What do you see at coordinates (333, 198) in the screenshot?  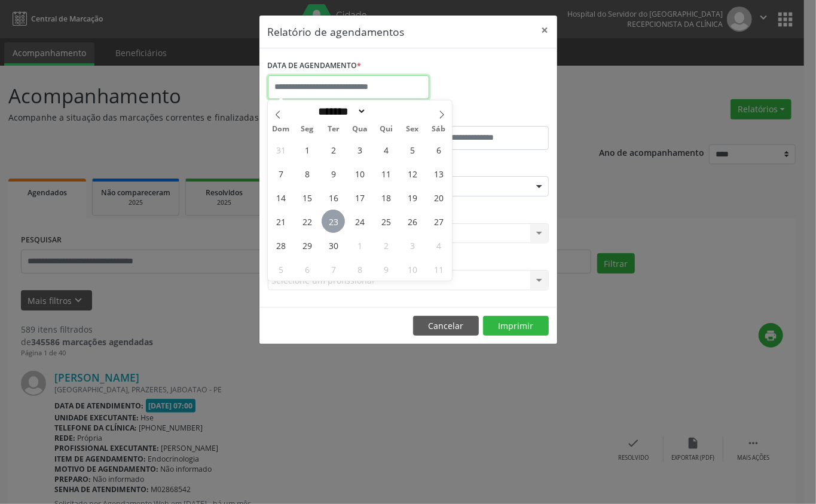 I see `span: Setembro 16, 2025` at bounding box center [333, 198].